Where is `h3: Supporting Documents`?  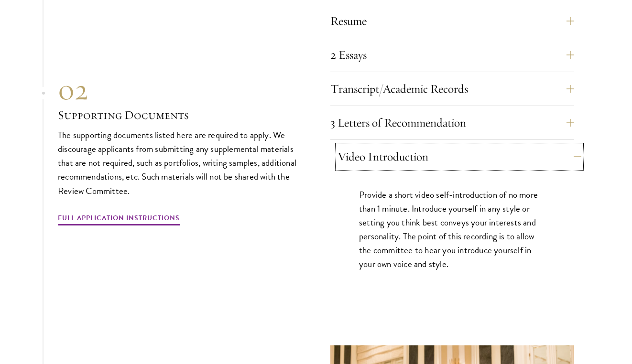 h3: Supporting Documents is located at coordinates (180, 115).